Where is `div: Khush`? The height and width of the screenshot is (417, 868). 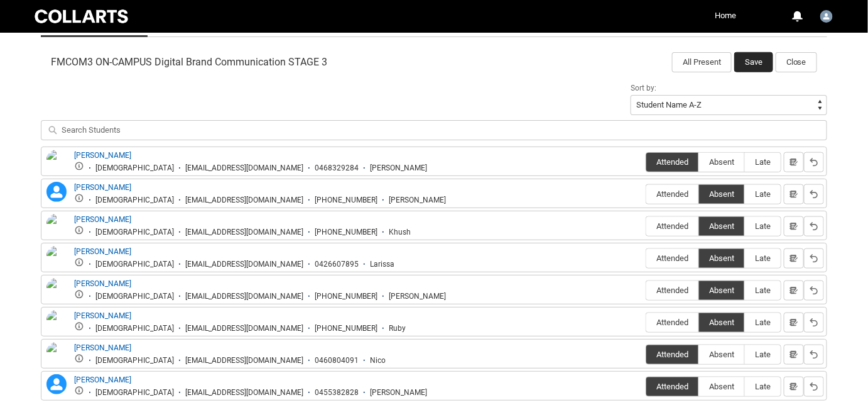
div: Khush is located at coordinates (400, 232).